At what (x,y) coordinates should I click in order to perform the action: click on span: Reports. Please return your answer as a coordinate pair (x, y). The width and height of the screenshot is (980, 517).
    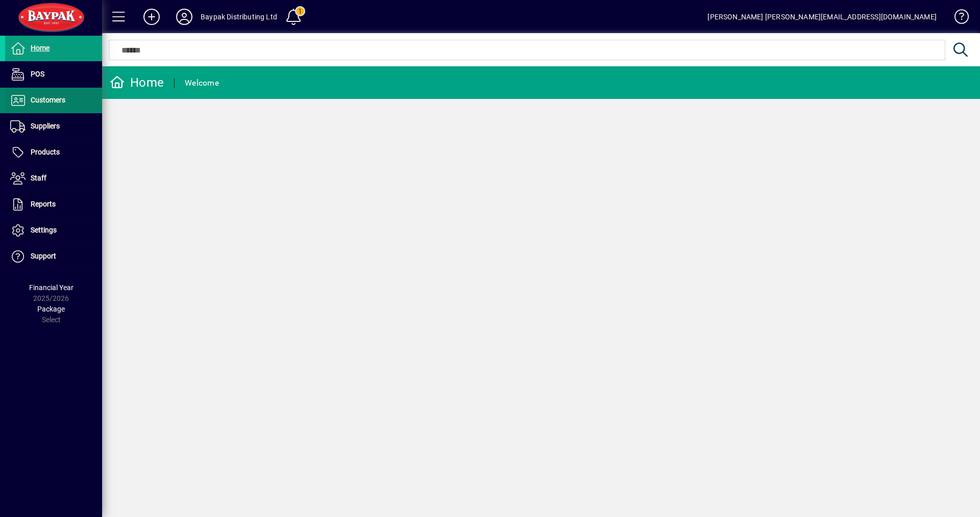
    Looking at the image, I should click on (43, 204).